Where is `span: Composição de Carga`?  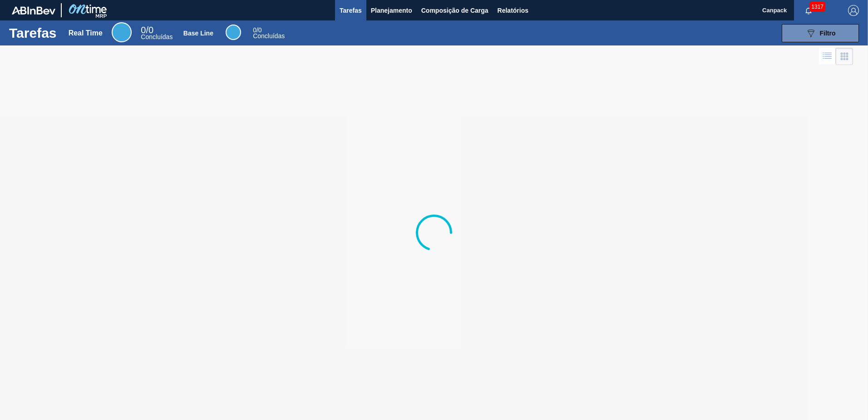
span: Composição de Carga is located at coordinates (455, 10).